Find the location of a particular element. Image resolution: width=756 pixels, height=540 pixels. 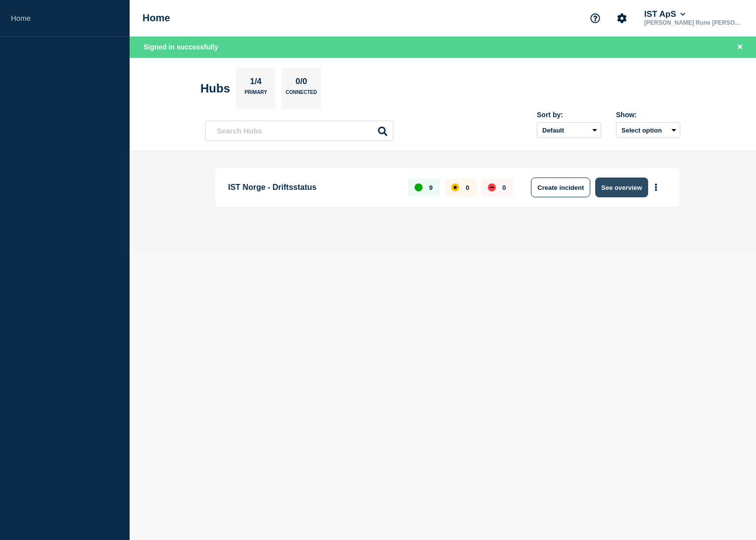

p: 0/0 is located at coordinates (301, 83).